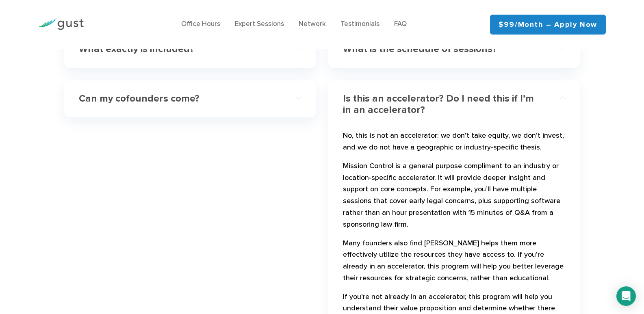 The image size is (644, 314). I want to click on a: Network, so click(312, 24).